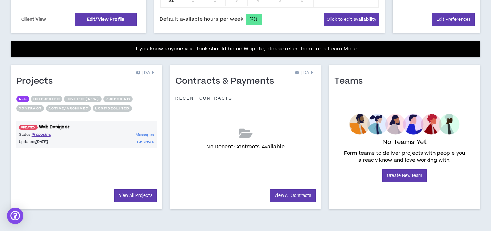 The image size is (491, 231). Describe the element at coordinates (204, 98) in the screenshot. I see `p: Recent Contracts` at that location.